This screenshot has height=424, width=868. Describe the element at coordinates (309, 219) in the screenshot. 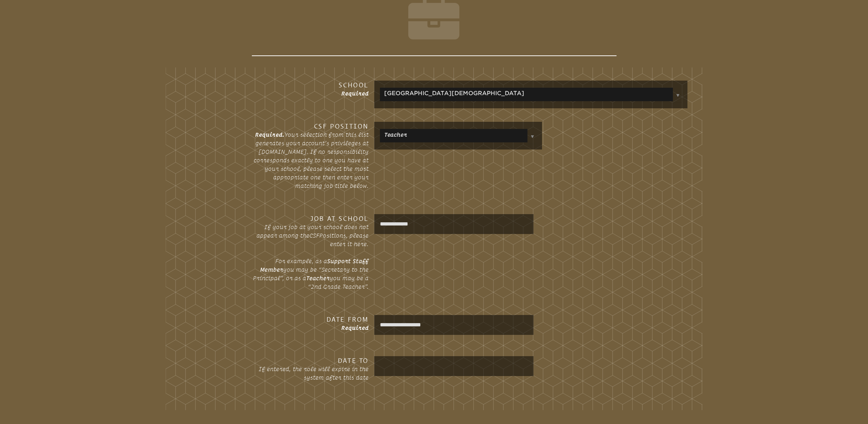

I see `h3: Job at School` at that location.